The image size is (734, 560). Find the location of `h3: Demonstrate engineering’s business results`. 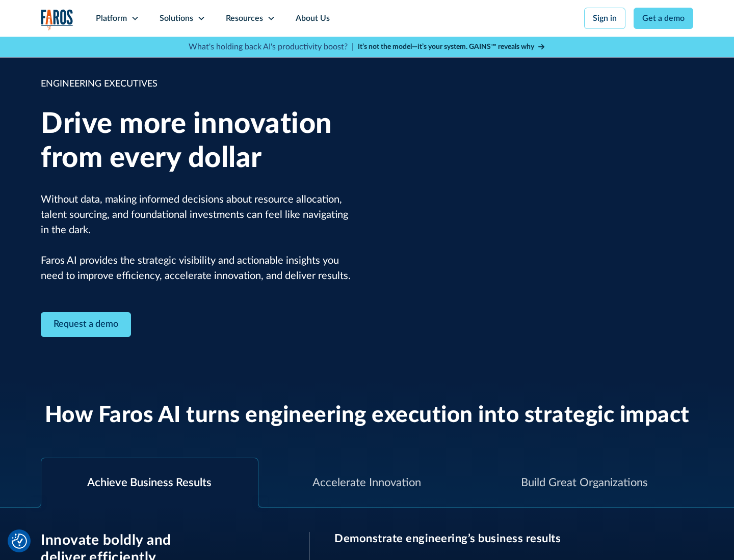

h3: Demonstrate engineering’s business results is located at coordinates (514, 539).